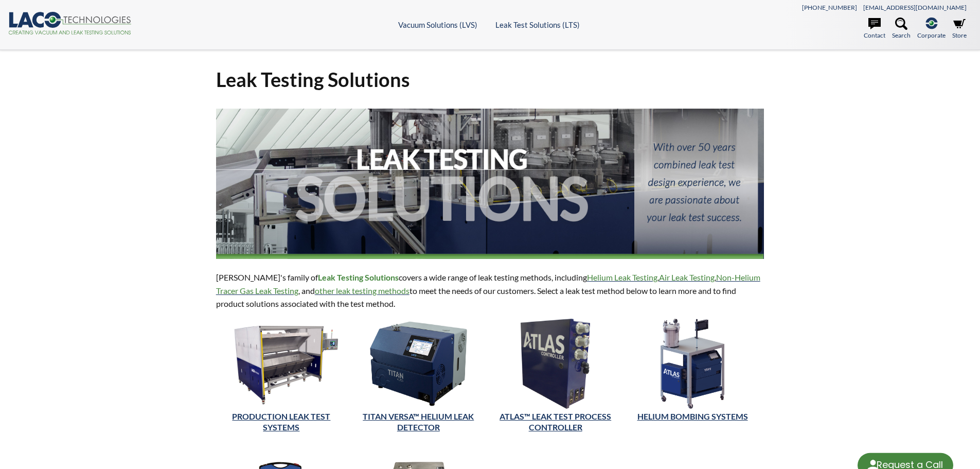 This screenshot has height=469, width=980. I want to click on span: other leak testing methods, so click(363, 290).